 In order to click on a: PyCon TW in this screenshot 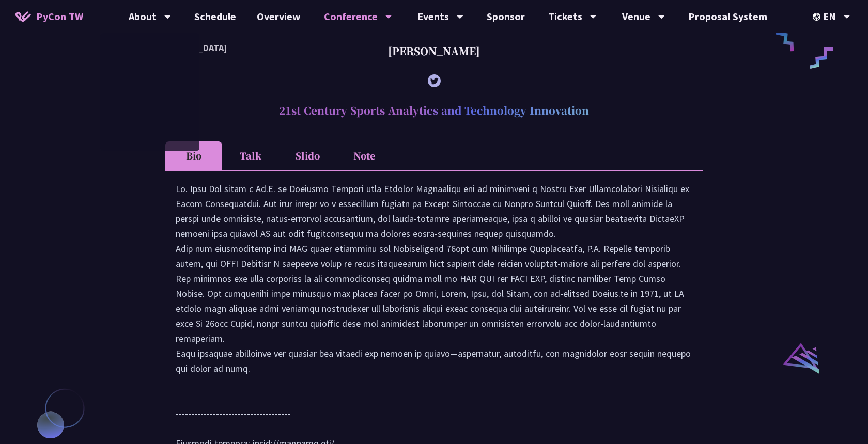, I will do `click(49, 17)`.